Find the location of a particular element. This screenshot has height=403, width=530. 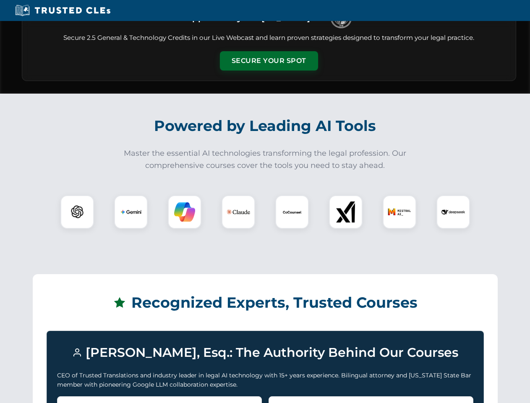

div: Mistral AI is located at coordinates (400, 212).